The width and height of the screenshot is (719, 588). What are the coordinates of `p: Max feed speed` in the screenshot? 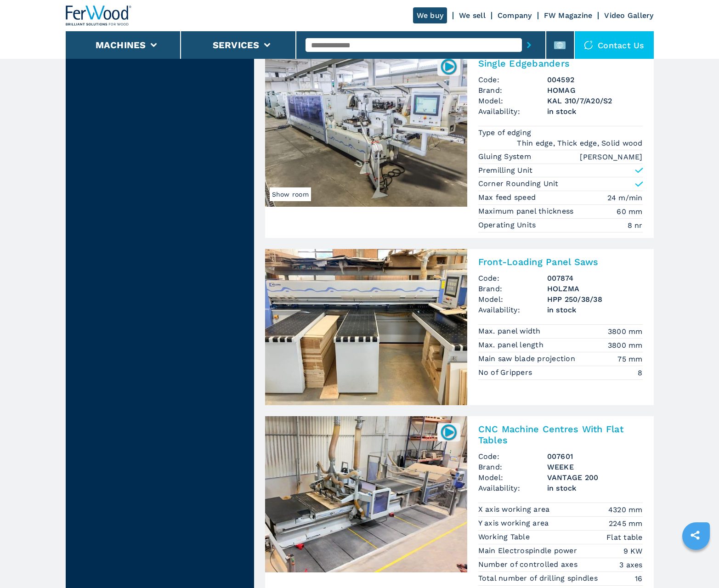 It's located at (508, 198).